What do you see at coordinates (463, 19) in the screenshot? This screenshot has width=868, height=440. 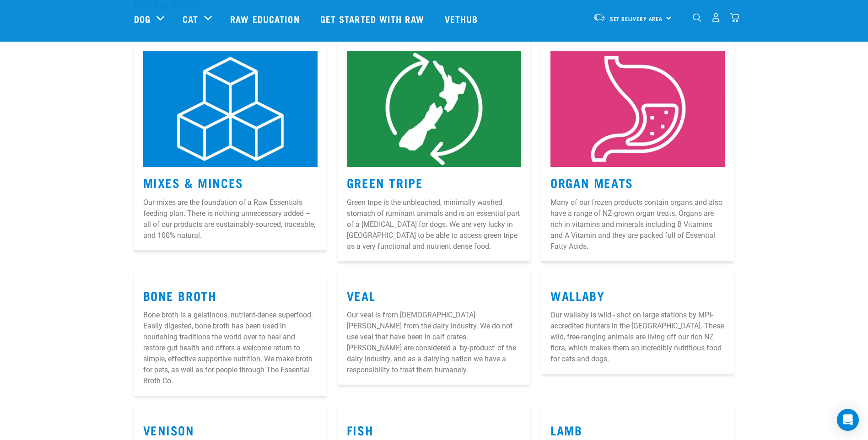 I see `a: Vethub` at bounding box center [463, 19].